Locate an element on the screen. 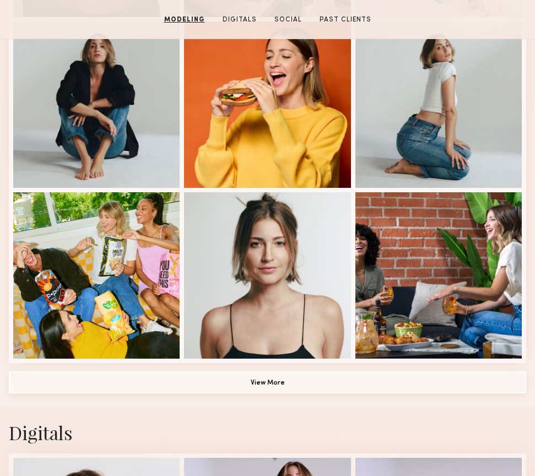 This screenshot has height=476, width=535. button: View More is located at coordinates (267, 382).